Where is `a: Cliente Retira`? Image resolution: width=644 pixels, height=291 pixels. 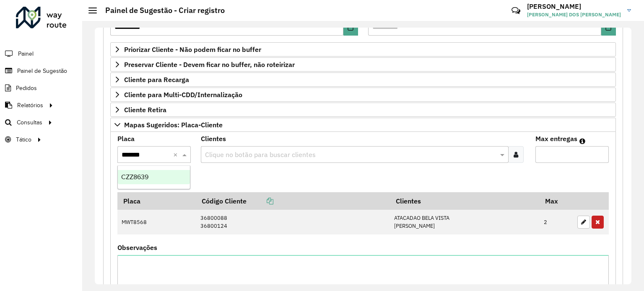 a: Cliente Retira is located at coordinates (363, 110).